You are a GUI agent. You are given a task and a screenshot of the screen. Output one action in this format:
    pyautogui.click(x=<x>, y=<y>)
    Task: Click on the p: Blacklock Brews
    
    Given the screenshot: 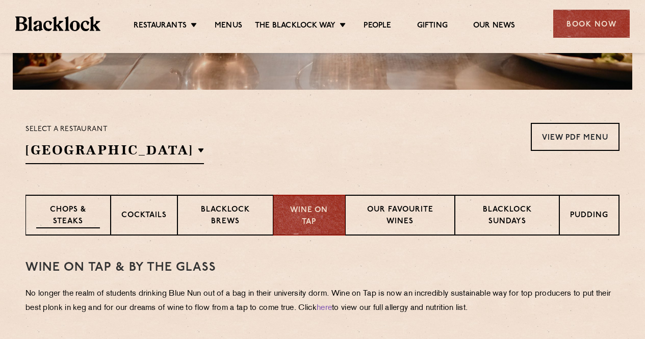 What is the action you would take?
    pyautogui.click(x=225, y=216)
    